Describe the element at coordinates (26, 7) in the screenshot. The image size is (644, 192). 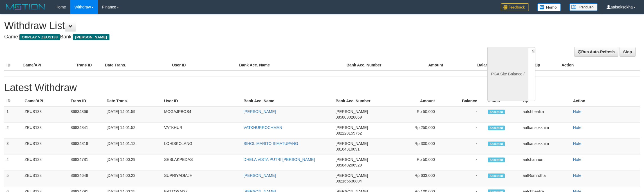
I see `img: MOTION_logo.png` at that location.